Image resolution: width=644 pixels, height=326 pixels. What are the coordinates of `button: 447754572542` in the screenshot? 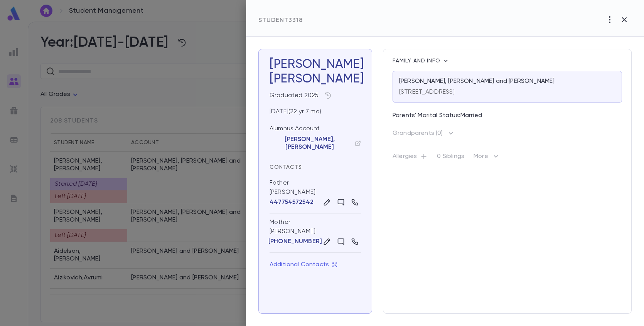 It's located at (292, 202).